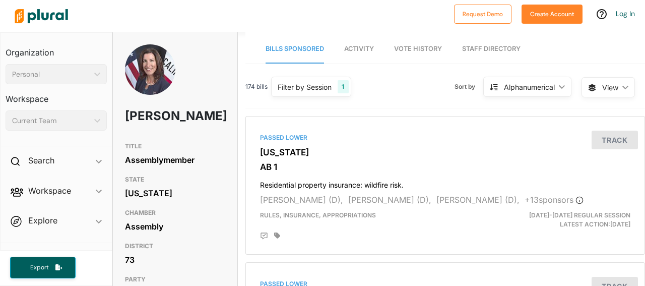 The width and height of the screenshot is (645, 286). What do you see at coordinates (529, 87) in the screenshot?
I see `div: Alphanumerical` at bounding box center [529, 87].